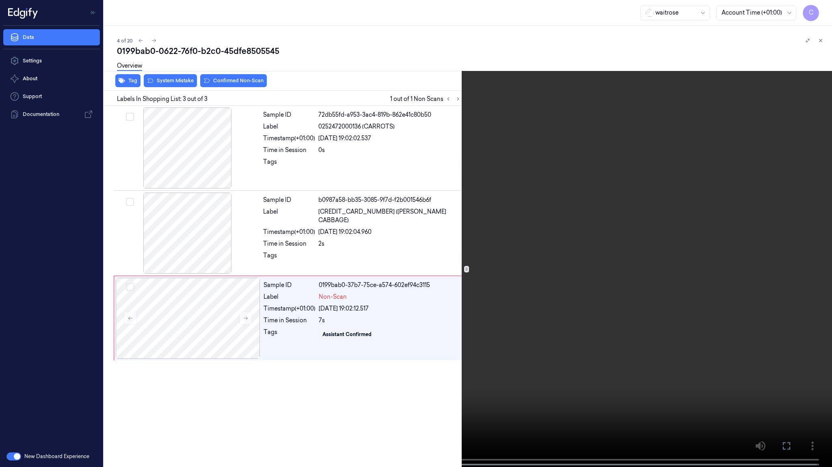  Describe the element at coordinates (390, 244) in the screenshot. I see `div: 2s` at that location.